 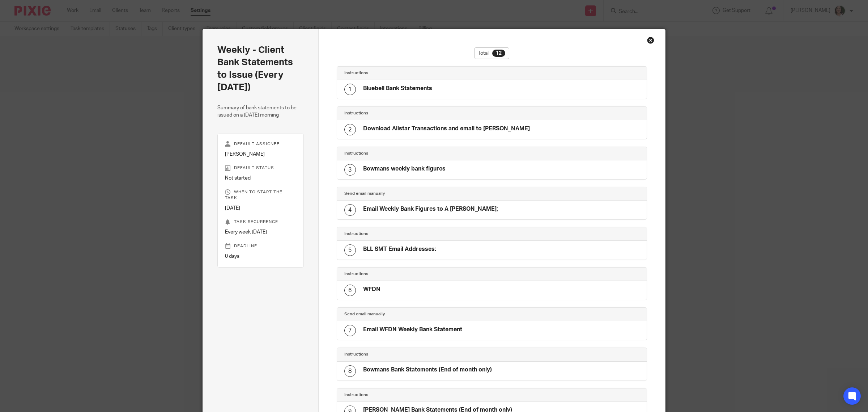 What do you see at coordinates (260, 178) in the screenshot?
I see `p: Not started` at bounding box center [260, 178].